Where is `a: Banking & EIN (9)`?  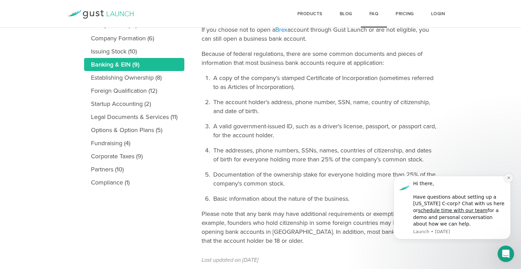
a: Banking & EIN (9) is located at coordinates (134, 64).